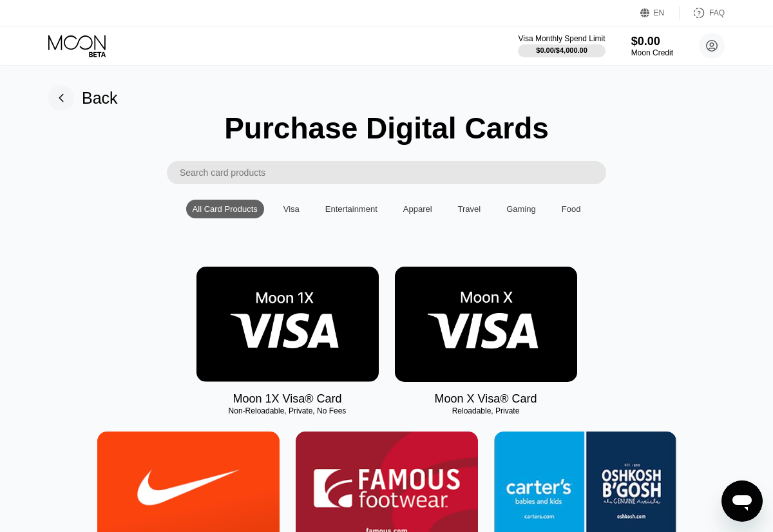 This screenshot has width=773, height=532. Describe the element at coordinates (393, 172) in the screenshot. I see `input: Search card products` at that location.